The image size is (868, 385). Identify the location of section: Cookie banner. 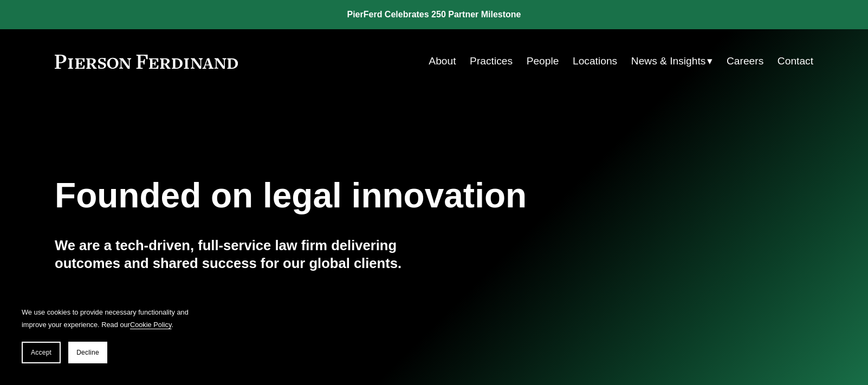
(108, 335).